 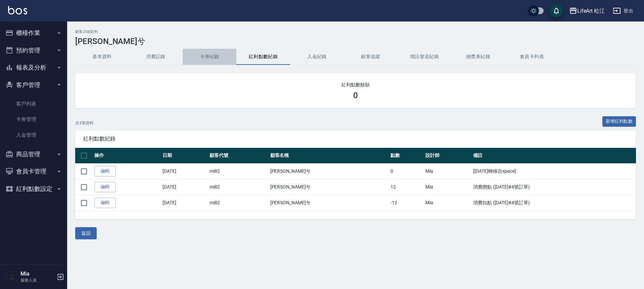 What do you see at coordinates (238, 155) in the screenshot?
I see `th: 顧客代號` at bounding box center [238, 155].